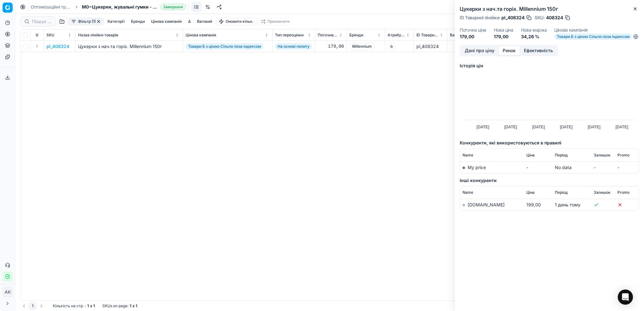 This screenshot has height=311, width=644. I want to click on div: 117,67, so click(462, 46).